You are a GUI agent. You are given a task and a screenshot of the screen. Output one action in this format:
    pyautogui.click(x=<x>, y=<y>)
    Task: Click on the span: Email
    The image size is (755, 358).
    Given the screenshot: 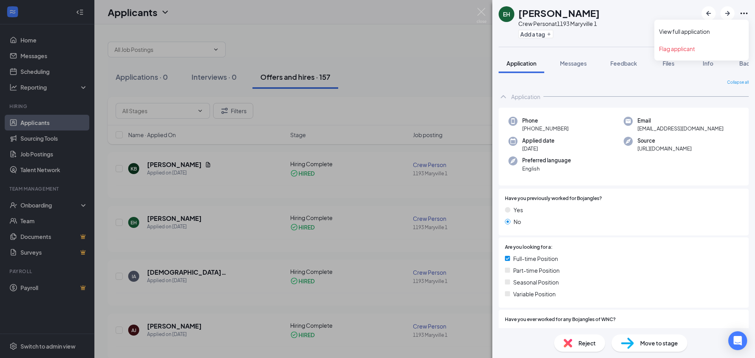 What is the action you would take?
    pyautogui.click(x=680, y=121)
    